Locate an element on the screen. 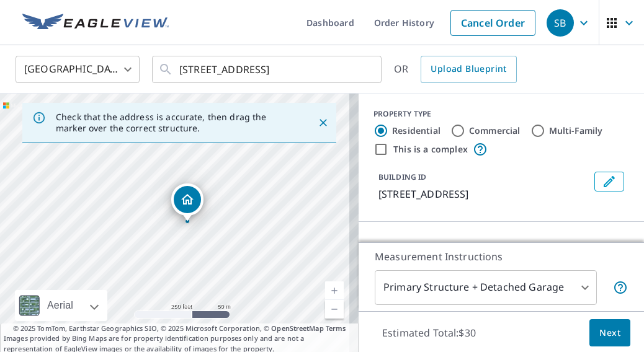 This screenshot has height=352, width=644. img: EV Logo is located at coordinates (95, 23).